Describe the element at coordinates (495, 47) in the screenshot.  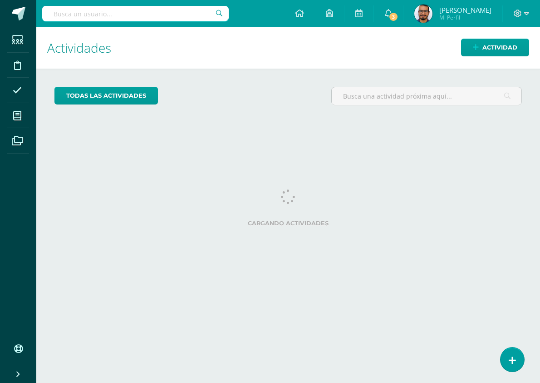
I see `a: Actividad` at that location.